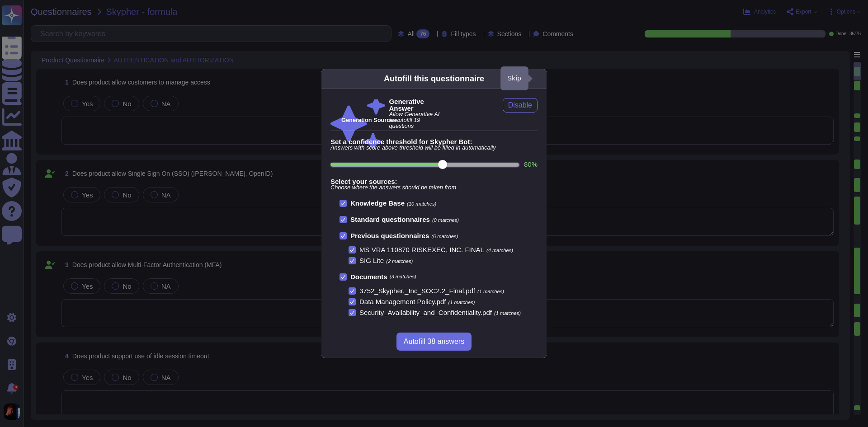 The height and width of the screenshot is (427, 868). I want to click on div: Autofill this questionnaire, so click(434, 78).